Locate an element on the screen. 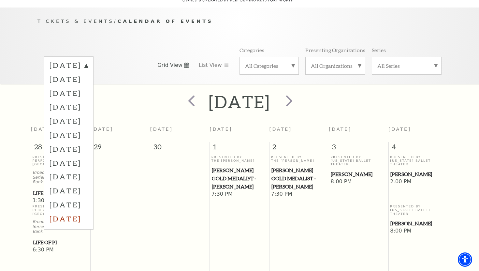  span: Tickets & Events is located at coordinates (76, 21).